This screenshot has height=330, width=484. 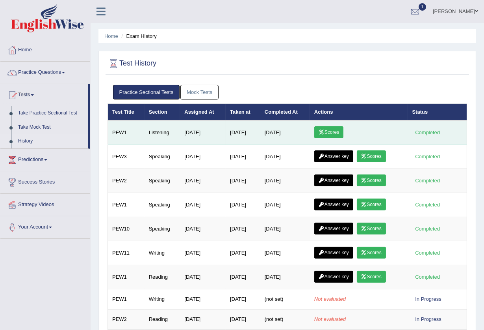 I want to click on th: Completed At, so click(x=285, y=112).